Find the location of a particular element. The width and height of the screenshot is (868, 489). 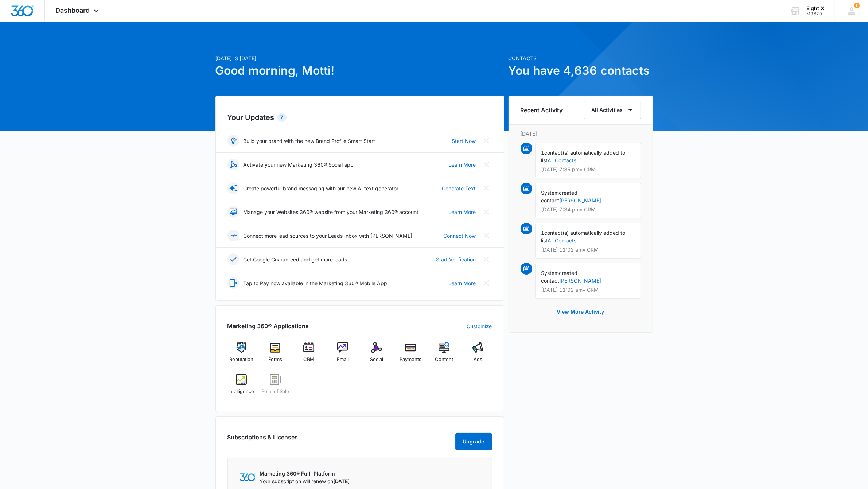

span: Intelligence is located at coordinates (241, 392).